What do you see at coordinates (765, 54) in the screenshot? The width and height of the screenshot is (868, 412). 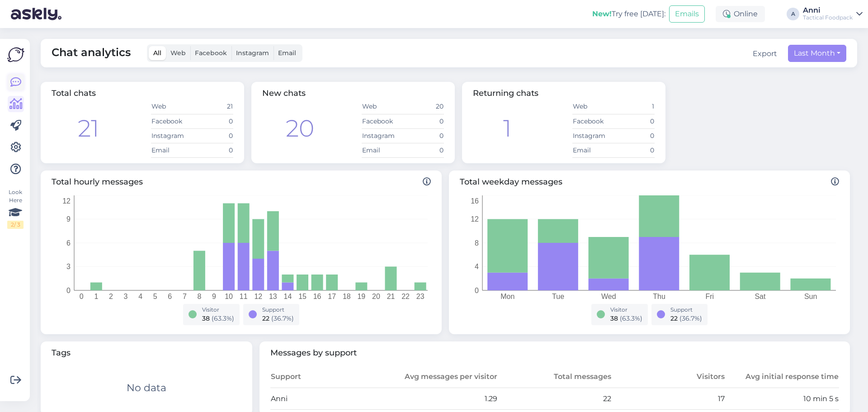 I see `div: Export` at bounding box center [765, 54].